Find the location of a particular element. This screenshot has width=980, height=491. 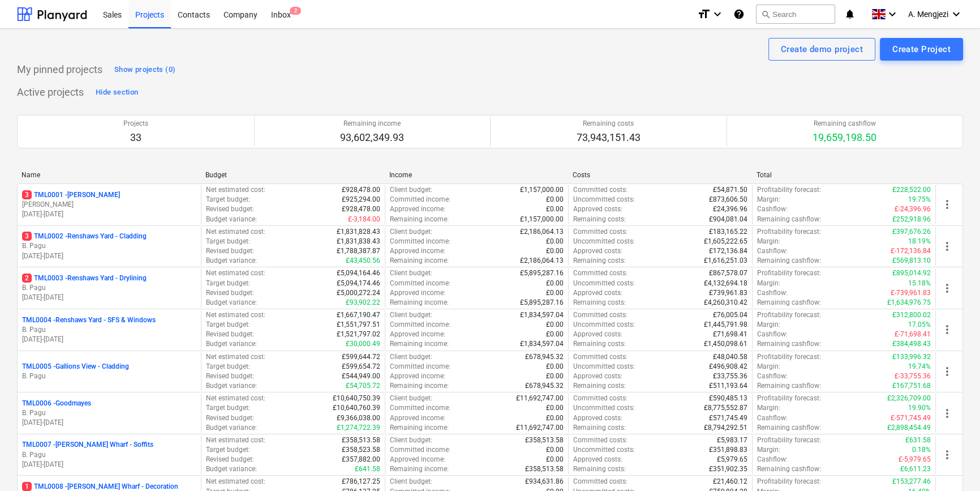

button: Hide section is located at coordinates (116, 92).